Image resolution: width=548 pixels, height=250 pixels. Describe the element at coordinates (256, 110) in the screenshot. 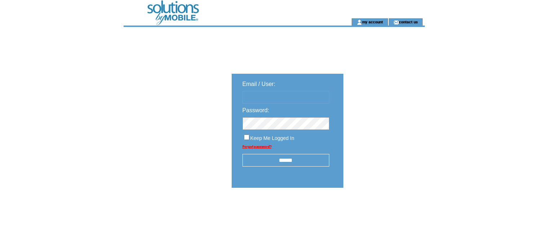

I see `span: Password:` at that location.